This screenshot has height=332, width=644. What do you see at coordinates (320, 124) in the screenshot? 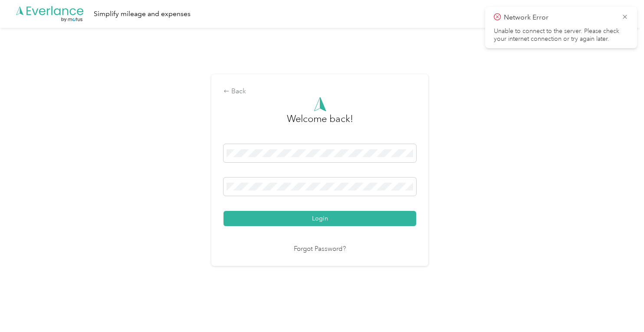
I see `h3: greeting` at bounding box center [320, 124].